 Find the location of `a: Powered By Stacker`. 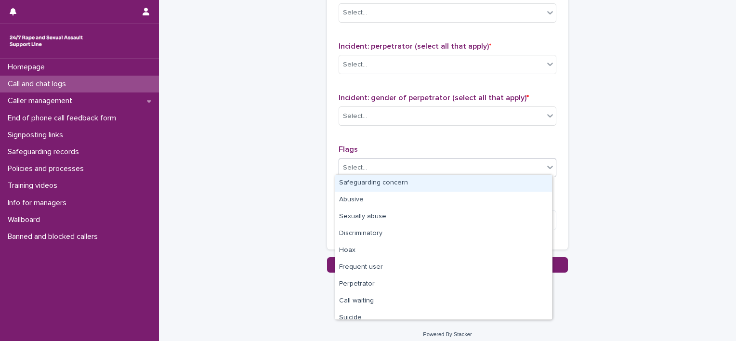

a: Powered By Stacker is located at coordinates (447, 334).